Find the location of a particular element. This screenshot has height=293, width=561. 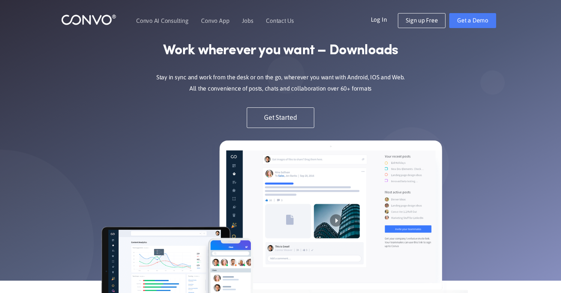

p: Stay in sync and work from the desk or on the go, wherever you want with Android, IOS and Web. Al... is located at coordinates (280, 83).